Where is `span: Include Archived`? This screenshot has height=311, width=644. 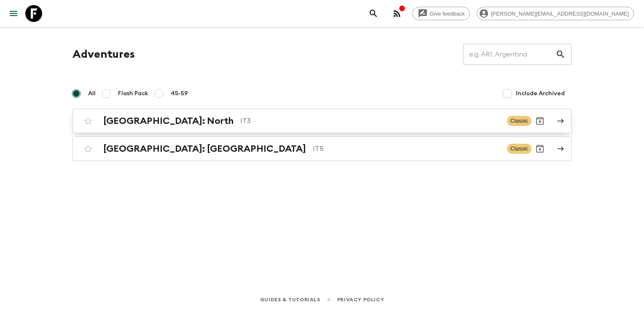
span: Include Archived is located at coordinates (540, 93).